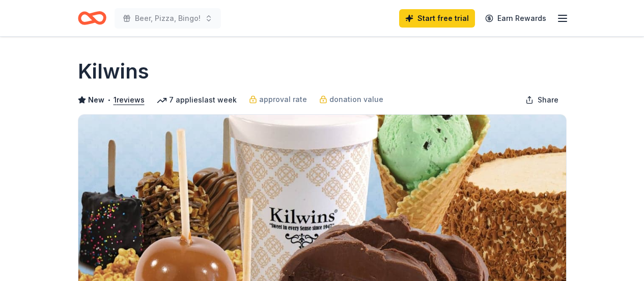 This screenshot has width=644, height=281. Describe the element at coordinates (542, 100) in the screenshot. I see `button: Share` at that location.